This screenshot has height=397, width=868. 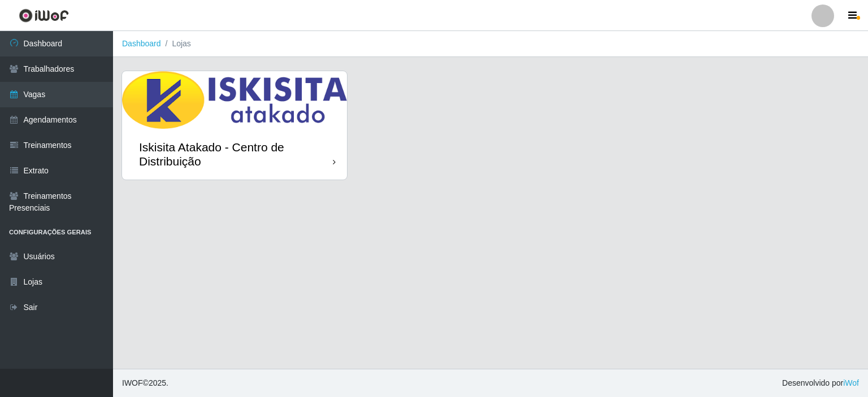 I want to click on span: Desenvolvido por, so click(x=820, y=382).